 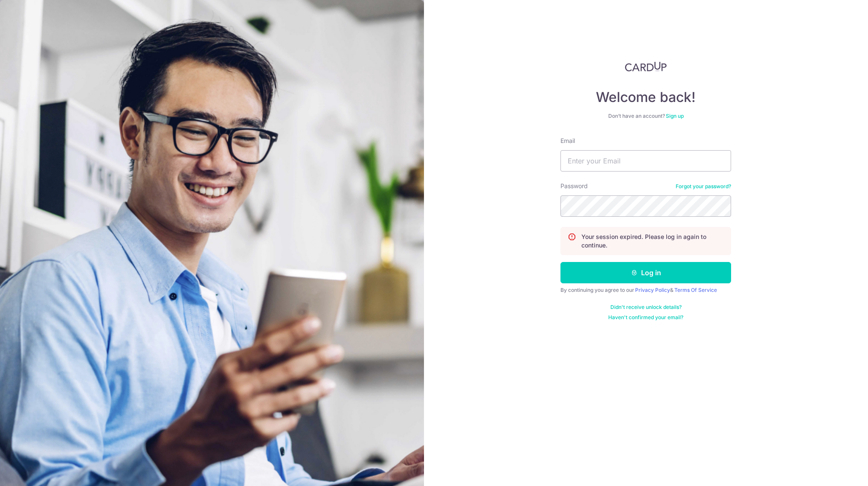 What do you see at coordinates (646, 97) in the screenshot?
I see `h4: Welcome back!` at bounding box center [646, 97].